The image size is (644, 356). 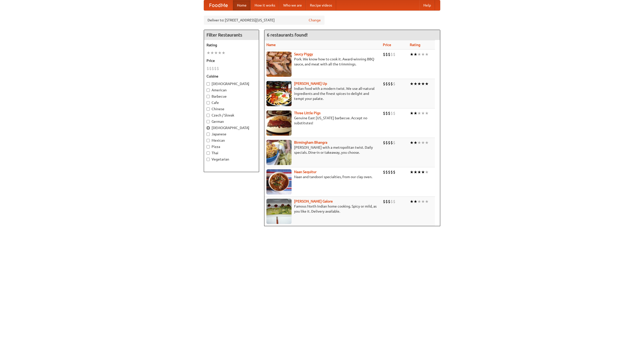 I want to click on input: American, so click(x=208, y=90).